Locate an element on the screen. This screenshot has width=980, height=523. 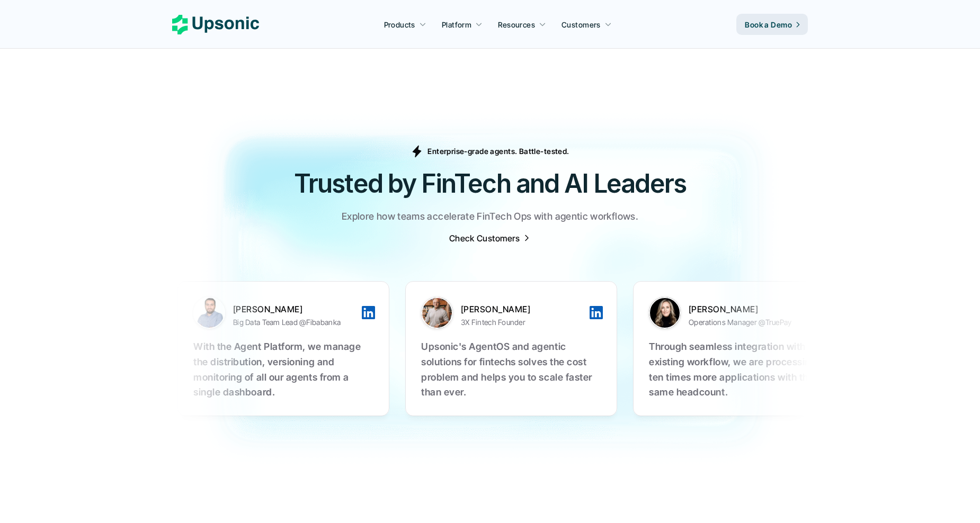
p: Book a Demo is located at coordinates (769, 24).